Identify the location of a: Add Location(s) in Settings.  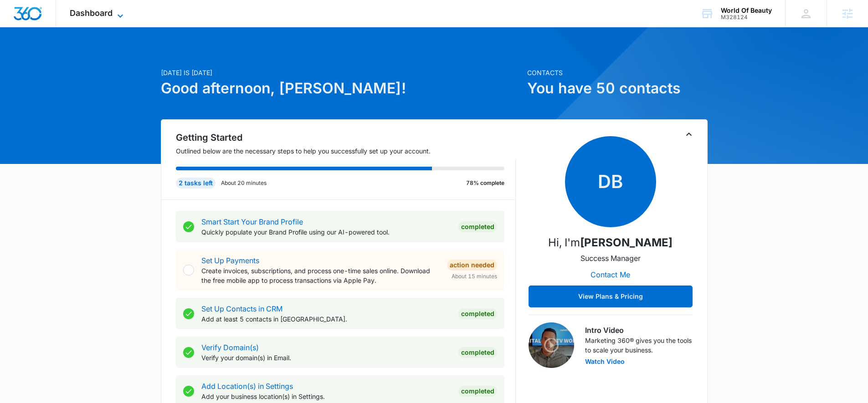
(247, 386).